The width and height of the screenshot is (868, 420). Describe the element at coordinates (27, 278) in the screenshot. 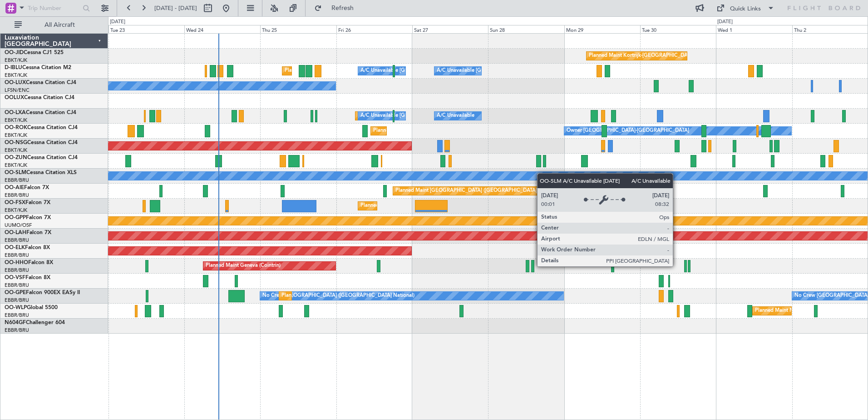

I see `a: OO-VSFFalcon 8X` at that location.